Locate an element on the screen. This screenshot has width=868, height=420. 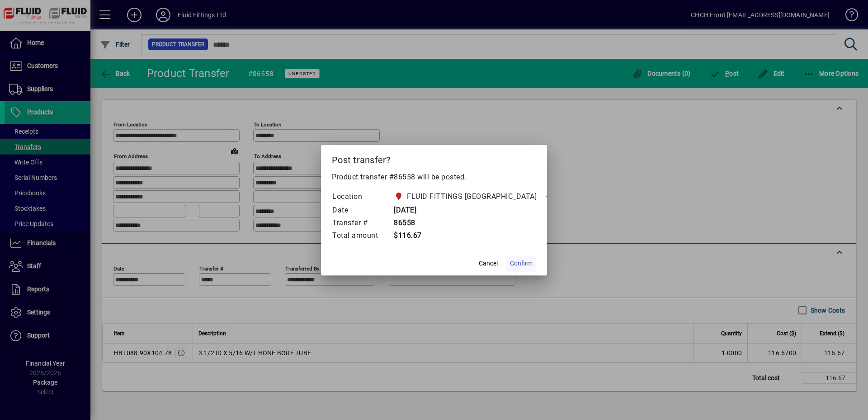
td: Date is located at coordinates (359, 210).